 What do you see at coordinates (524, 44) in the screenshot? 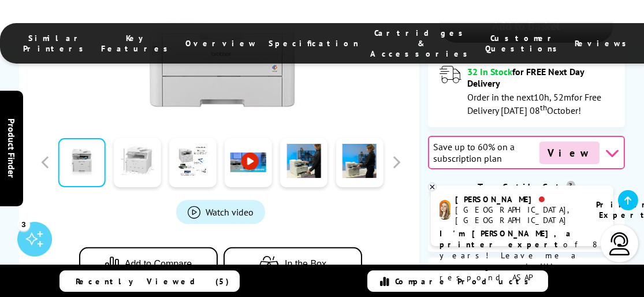
I see `span: Customer Questions` at bounding box center [524, 44].